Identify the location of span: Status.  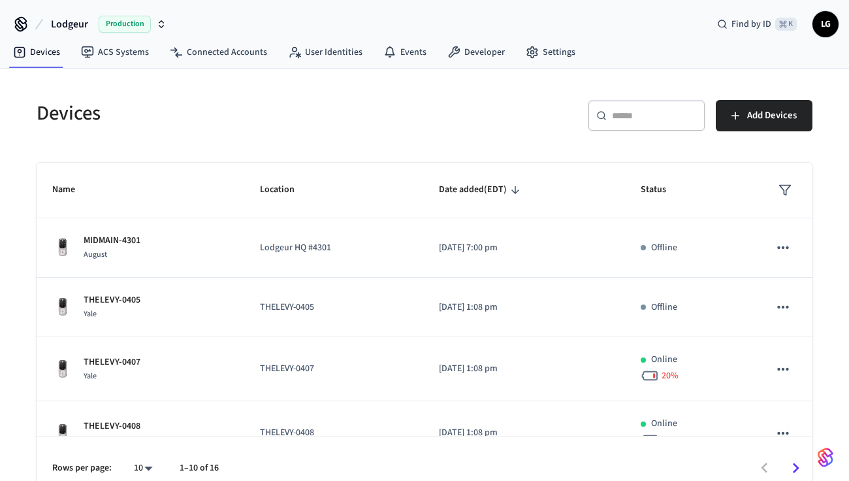
(662, 189).